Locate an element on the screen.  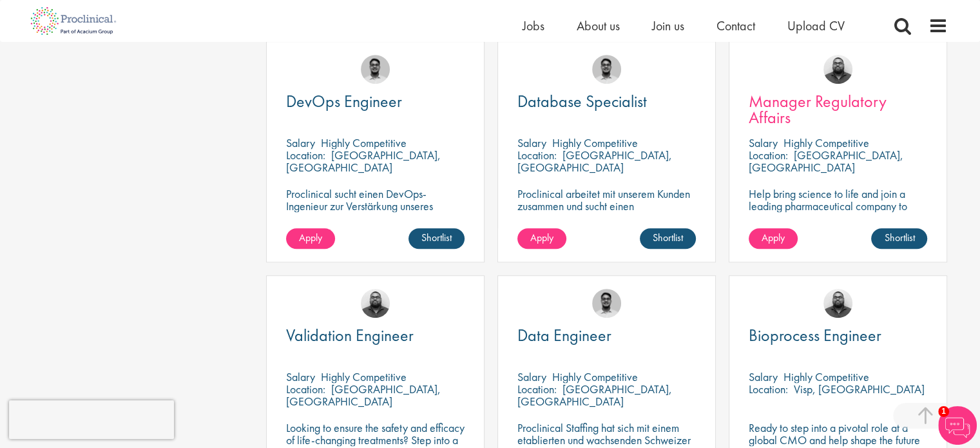
a: Join us is located at coordinates (668, 26).